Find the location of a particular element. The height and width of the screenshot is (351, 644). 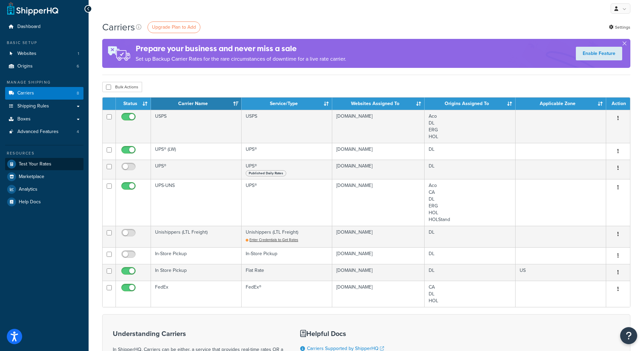

a: Settings is located at coordinates (619, 27).